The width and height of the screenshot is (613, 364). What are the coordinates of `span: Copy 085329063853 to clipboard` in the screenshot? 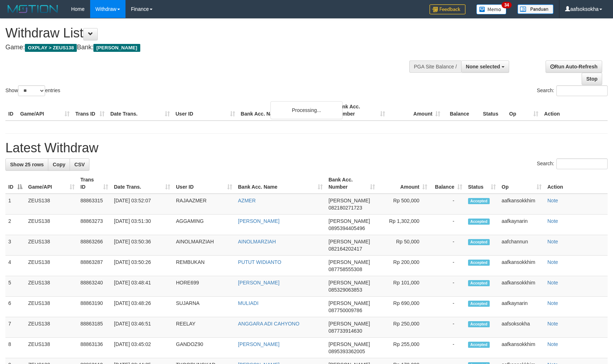 It's located at (345, 290).